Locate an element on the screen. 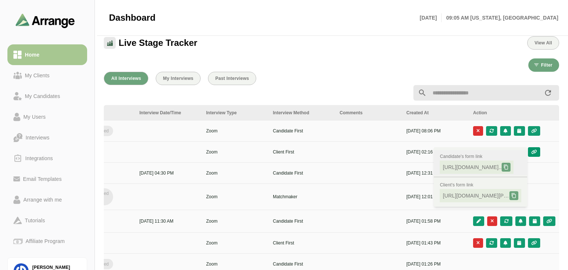  a: Interviews is located at coordinates (47, 138).